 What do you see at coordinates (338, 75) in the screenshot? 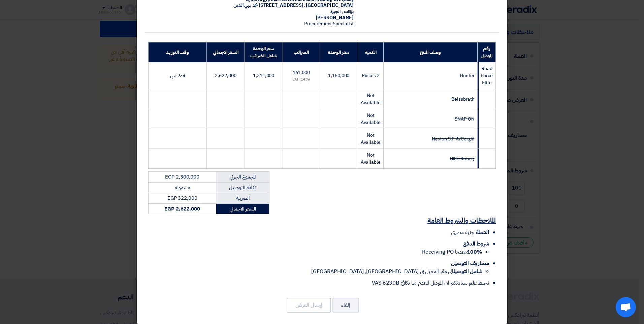
I see `span: 1,150,000` at bounding box center [338, 75].